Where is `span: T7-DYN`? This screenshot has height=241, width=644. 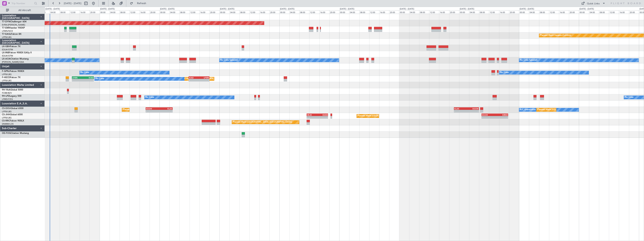 span: T7-DYN is located at coordinates (6, 22).